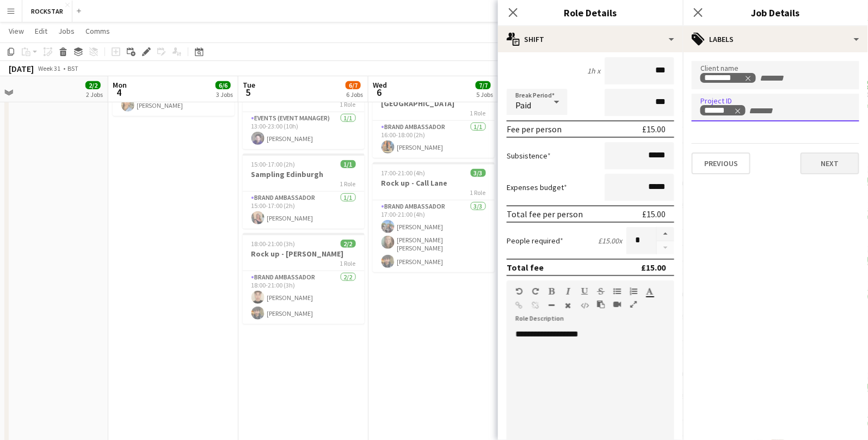 The height and width of the screenshot is (440, 868). Describe the element at coordinates (633, 305) in the screenshot. I see `button: Fullscreen` at that location.